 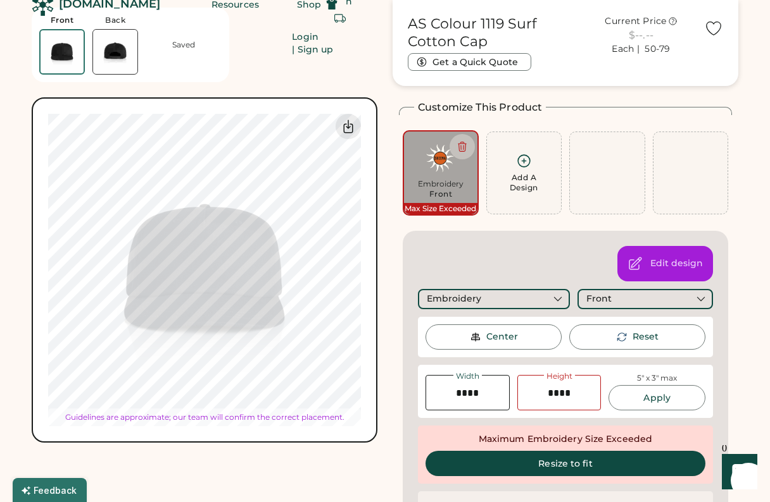 What do you see at coordinates (645, 337) in the screenshot?
I see `div: This will reset the rotation of the selected element to 0°.` at bounding box center [645, 337].